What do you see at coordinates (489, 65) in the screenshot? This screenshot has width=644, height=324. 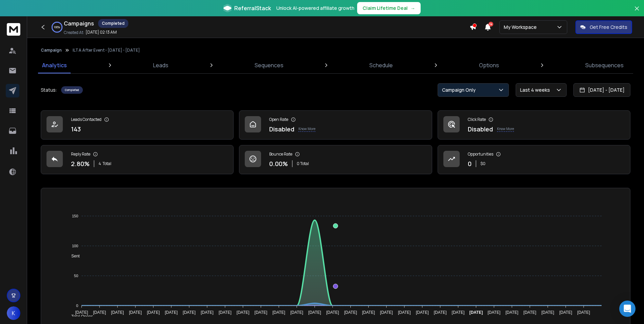 I see `p: Options` at bounding box center [489, 65].